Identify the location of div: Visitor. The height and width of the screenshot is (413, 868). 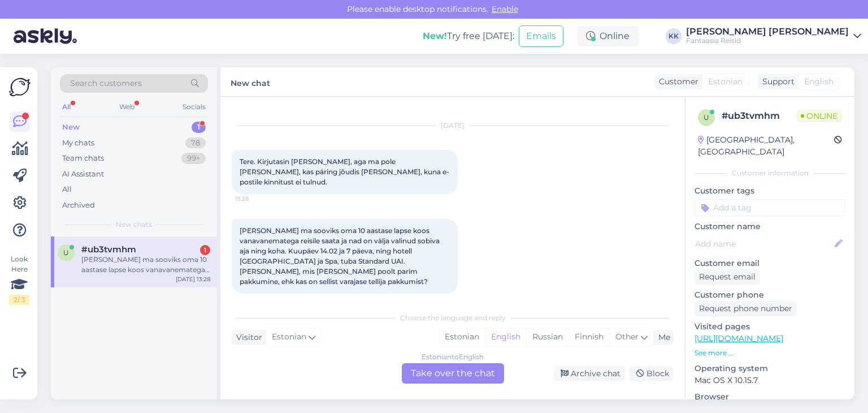
(247, 337).